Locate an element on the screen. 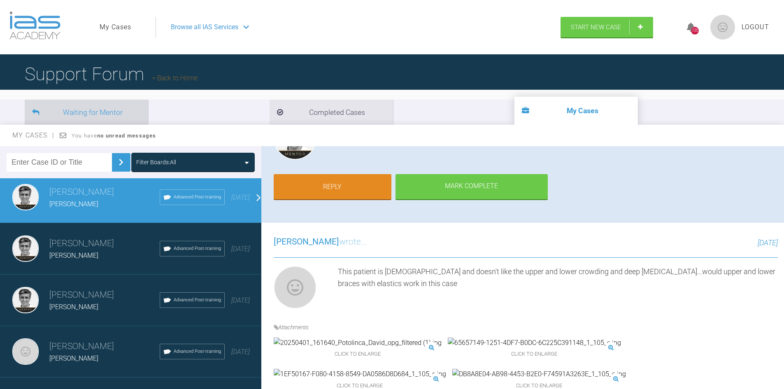 Image resolution: width=784 pixels, height=389 pixels. span: You have is located at coordinates (114, 135).